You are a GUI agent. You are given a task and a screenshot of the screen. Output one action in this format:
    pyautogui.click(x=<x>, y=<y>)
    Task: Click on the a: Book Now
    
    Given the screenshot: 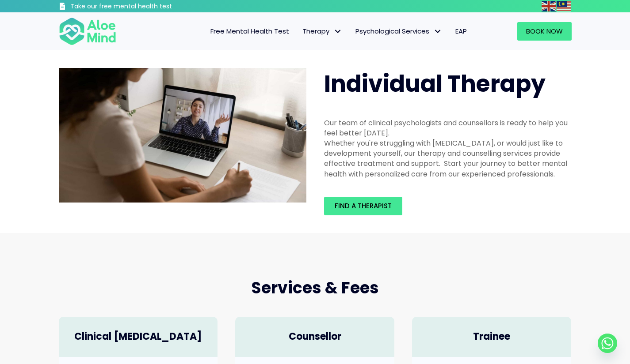 What is the action you would take?
    pyautogui.click(x=544, y=31)
    